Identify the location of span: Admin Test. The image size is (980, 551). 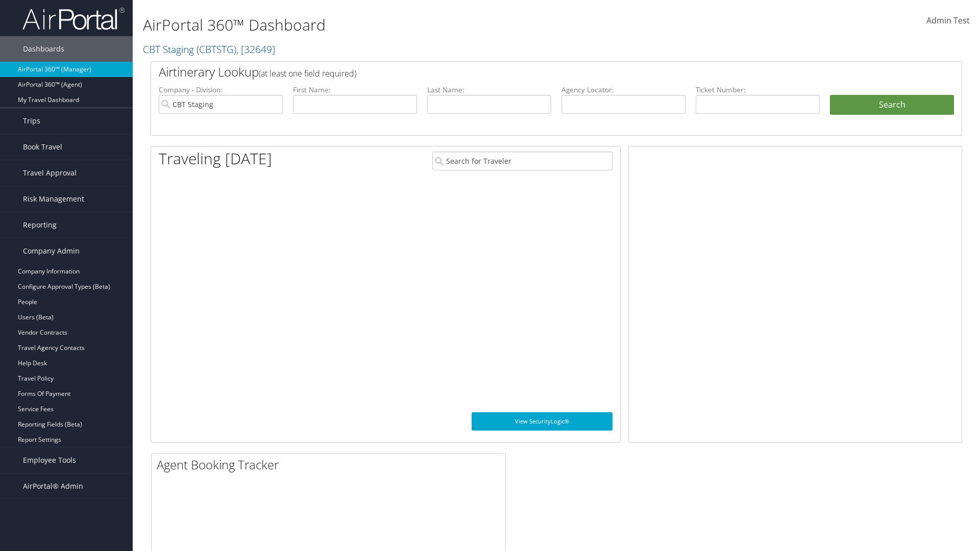
(947, 20).